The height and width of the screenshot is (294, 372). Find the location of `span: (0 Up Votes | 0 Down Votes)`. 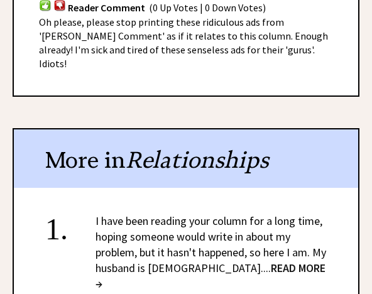

span: (0 Up Votes | 0 Down Votes) is located at coordinates (207, 8).